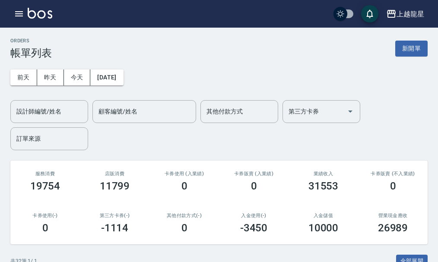 Image resolution: width=438 pixels, height=262 pixels. Describe the element at coordinates (114, 216) in the screenshot. I see `h2: 第三方卡券(-)` at that location.